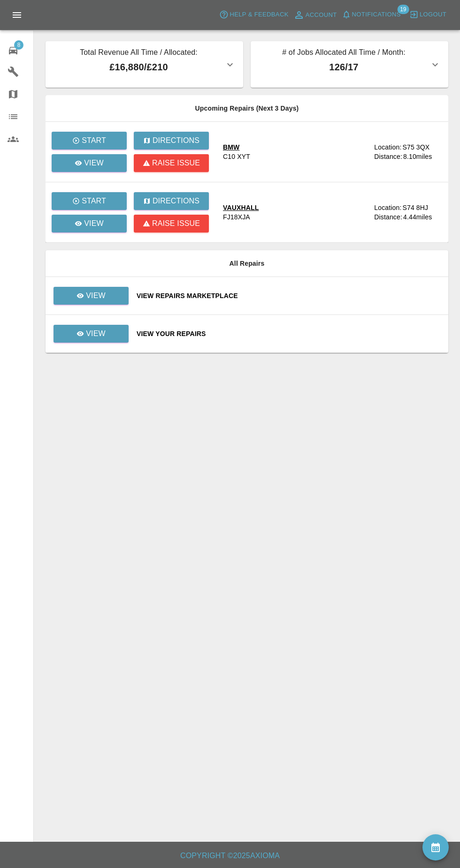  I want to click on p: £16,880 / £210, so click(139, 67).